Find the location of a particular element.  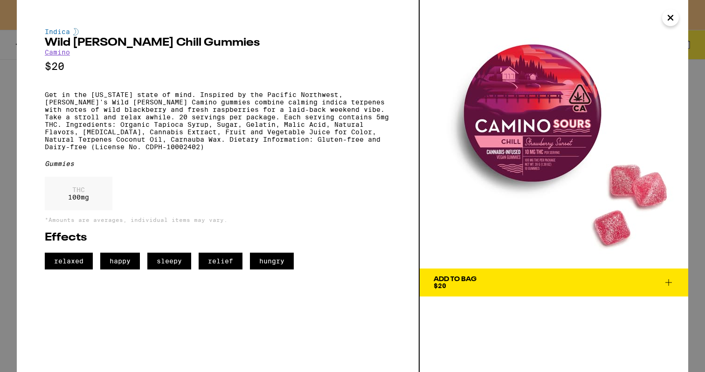

span: relaxed is located at coordinates (69, 261).